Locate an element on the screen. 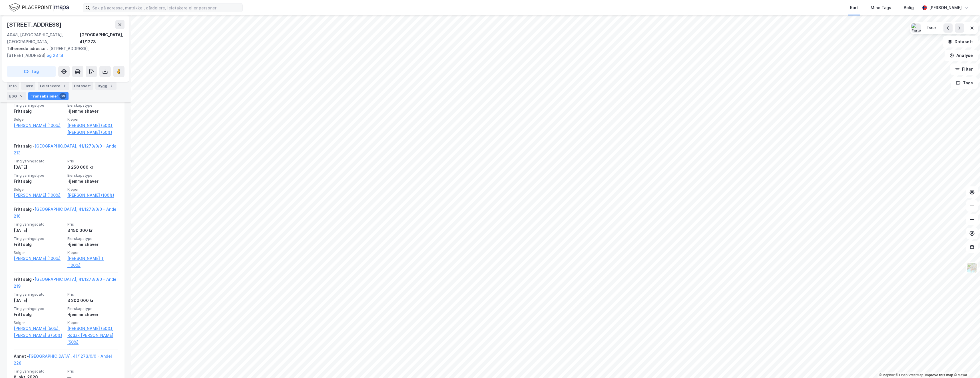 This screenshot has width=980, height=378. div: Info is located at coordinates (13, 86).